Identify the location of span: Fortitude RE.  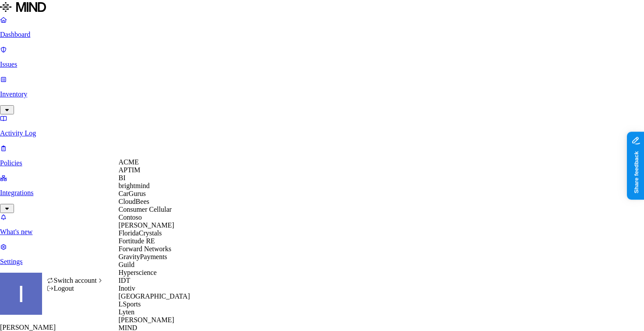
(137, 241).